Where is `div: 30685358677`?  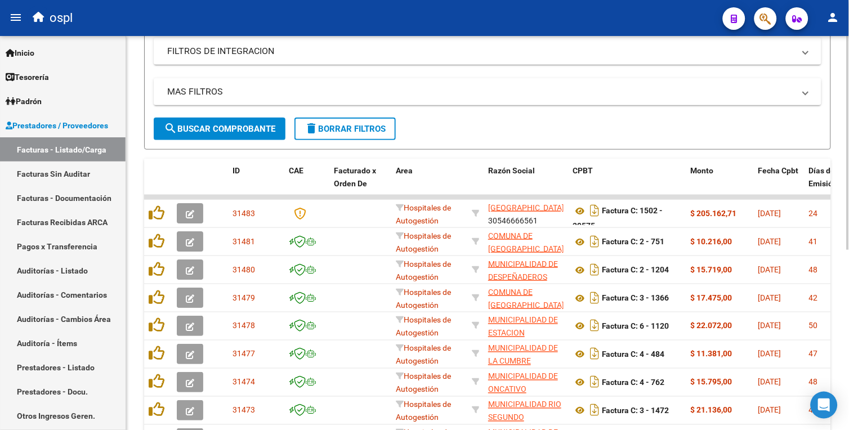
div: 30685358677 is located at coordinates (526, 241).